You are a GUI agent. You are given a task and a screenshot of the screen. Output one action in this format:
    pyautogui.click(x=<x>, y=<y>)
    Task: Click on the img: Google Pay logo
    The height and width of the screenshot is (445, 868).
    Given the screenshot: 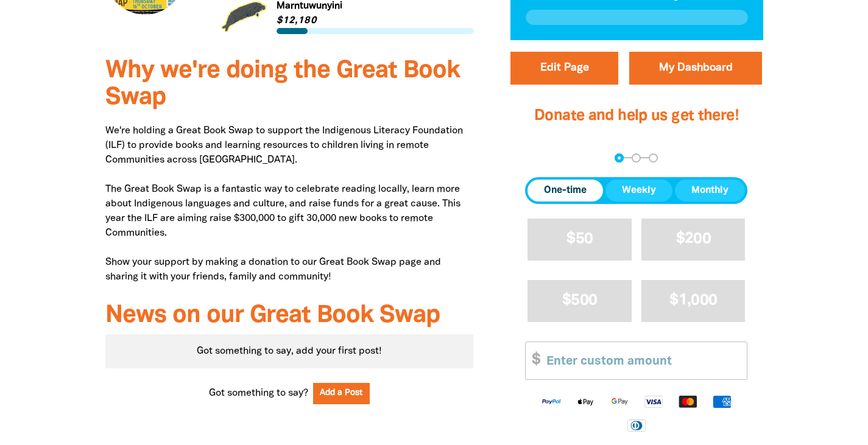 What is the action you would take?
    pyautogui.click(x=620, y=402)
    